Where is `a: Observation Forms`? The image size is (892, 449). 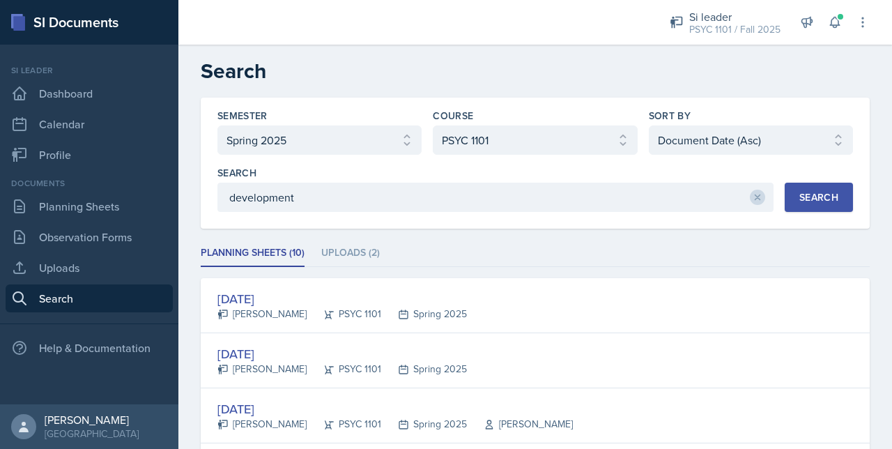
a: Observation Forms is located at coordinates (89, 237).